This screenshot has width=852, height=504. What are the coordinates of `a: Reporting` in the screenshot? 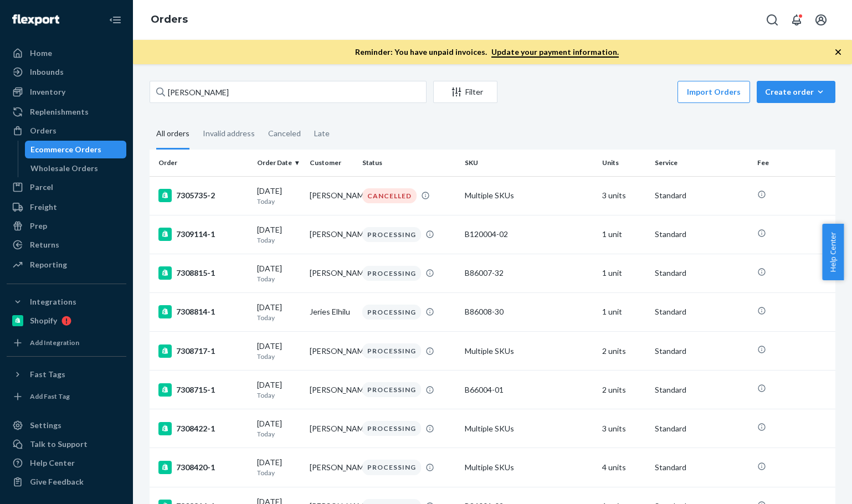 It's located at (67, 265).